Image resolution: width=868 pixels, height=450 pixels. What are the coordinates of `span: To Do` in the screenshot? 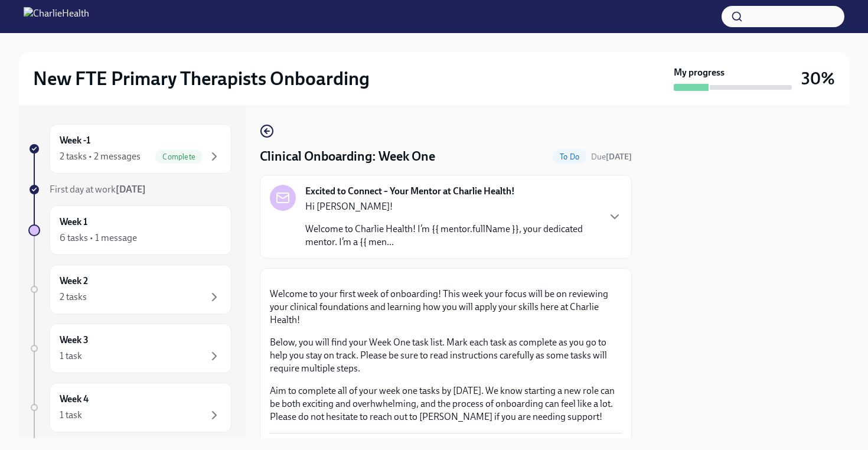 It's located at (569, 156).